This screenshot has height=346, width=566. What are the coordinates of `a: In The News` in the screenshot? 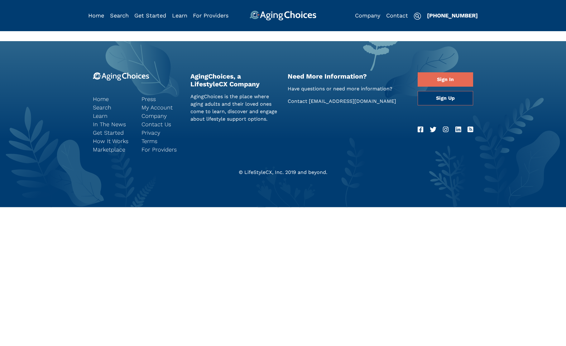 It's located at (112, 124).